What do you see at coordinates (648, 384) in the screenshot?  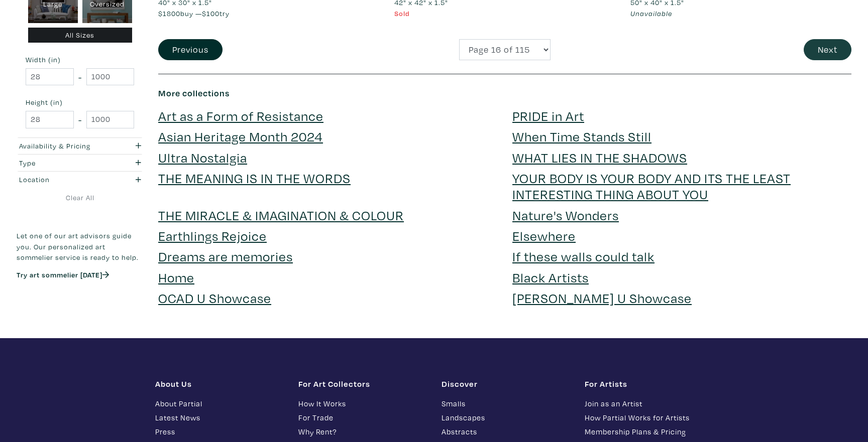 I see `h1: For Artists` at bounding box center [648, 384].